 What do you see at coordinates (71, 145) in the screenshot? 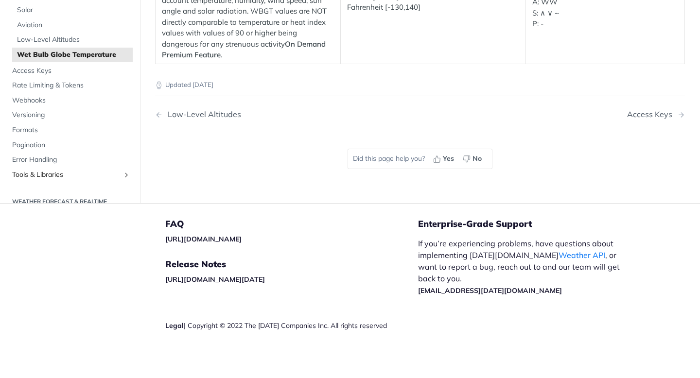
I see `span: Pagination` at bounding box center [71, 145].